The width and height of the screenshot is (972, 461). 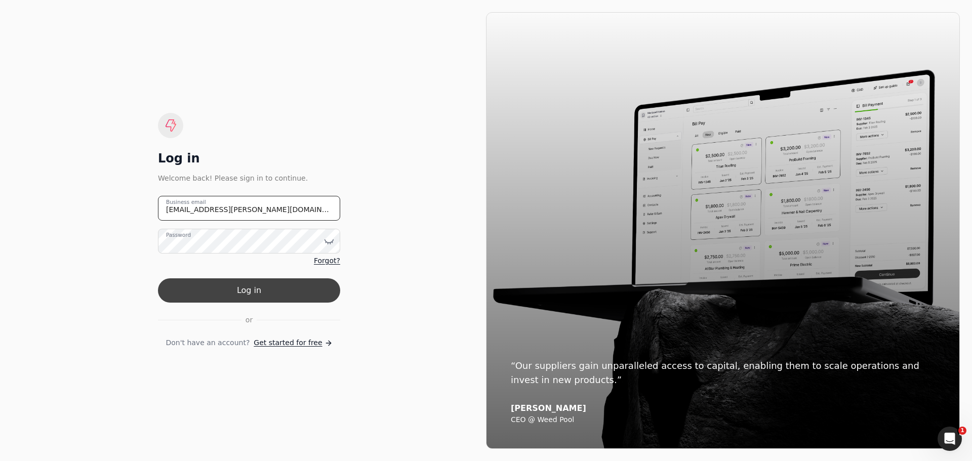 I want to click on span: 1, so click(x=962, y=431).